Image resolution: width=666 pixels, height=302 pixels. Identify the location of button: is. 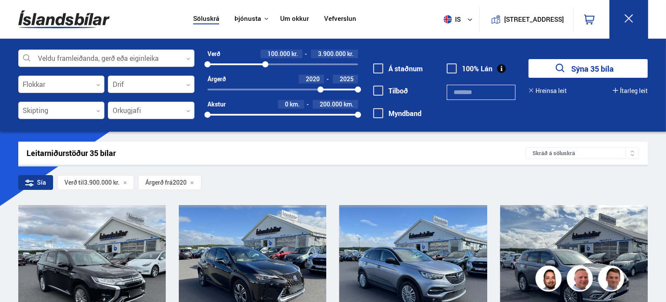
(460, 19).